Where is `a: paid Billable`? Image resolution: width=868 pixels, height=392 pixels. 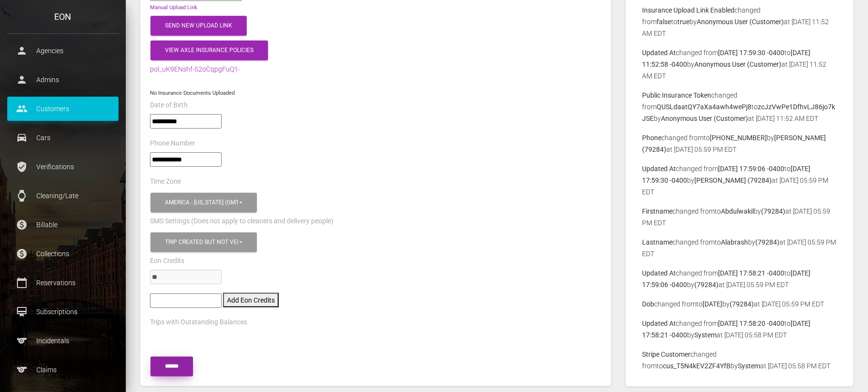
a: paid Billable is located at coordinates (63, 225).